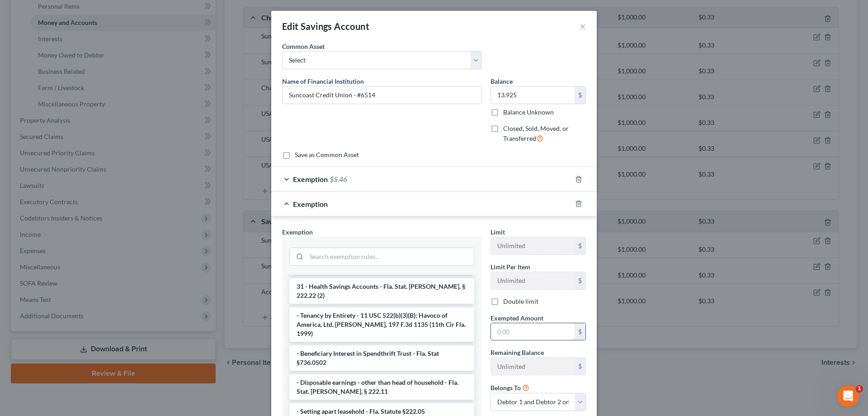  I want to click on span: Exempted Amount, so click(517, 318).